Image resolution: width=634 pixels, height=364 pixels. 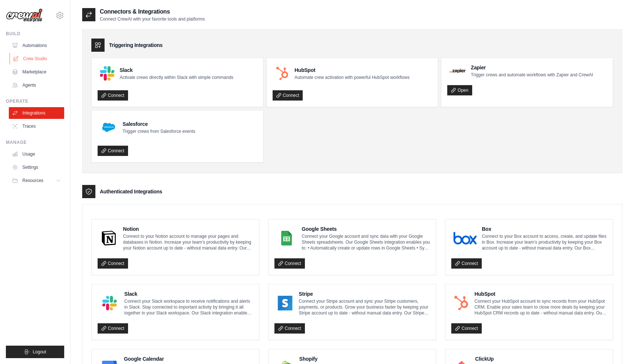 I want to click on p: Connect your Stripe account and sync your Stripe customers, payments, or products. Grow your busi..., so click(x=364, y=307).